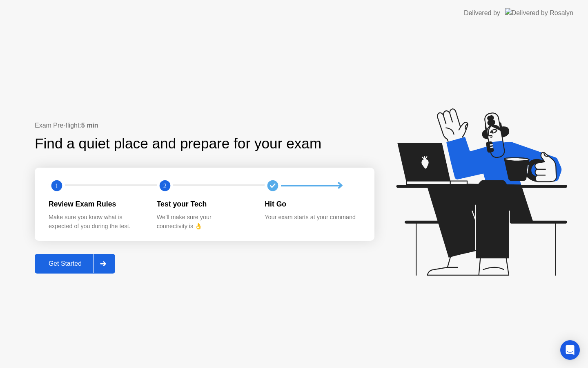  Describe the element at coordinates (205, 126) in the screenshot. I see `div: Exam Pre-flight:` at that location.